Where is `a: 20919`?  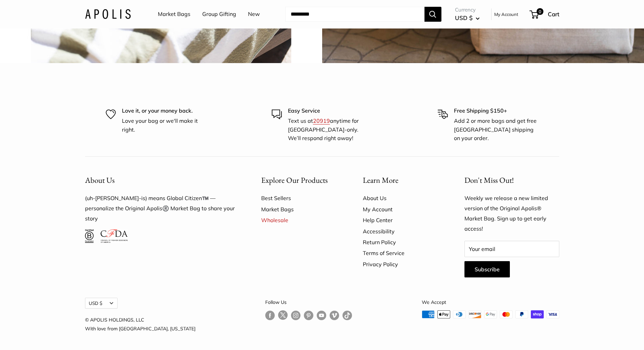
a: 20919 is located at coordinates (321, 121).